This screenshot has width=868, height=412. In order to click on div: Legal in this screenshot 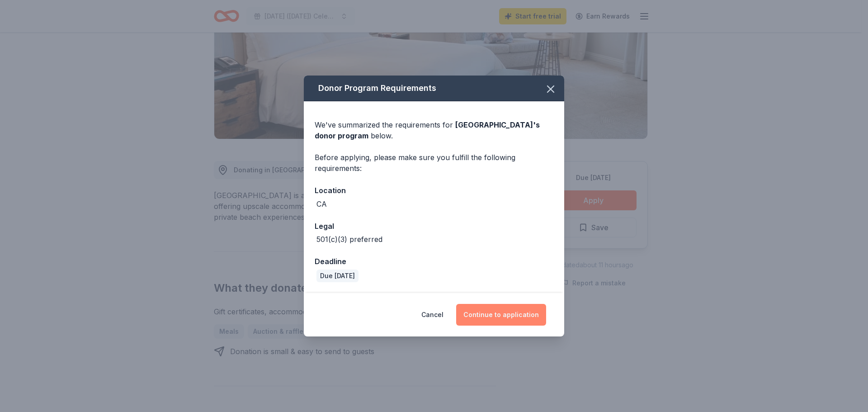, I will do `click(434, 227)`.